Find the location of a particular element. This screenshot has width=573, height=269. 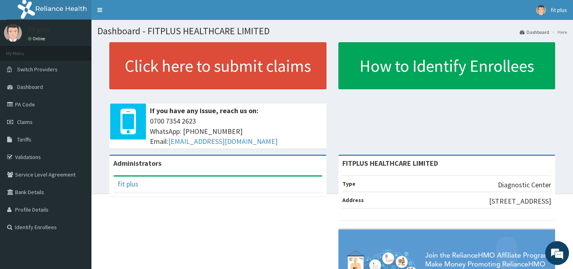

span: fit plus is located at coordinates (559, 10).